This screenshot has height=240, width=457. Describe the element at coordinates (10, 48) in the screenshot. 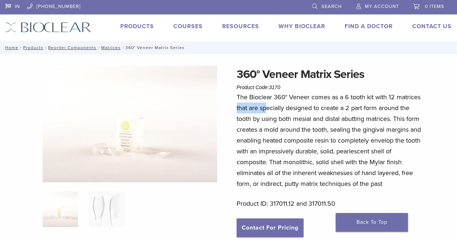

I see `a: Home` at that location.